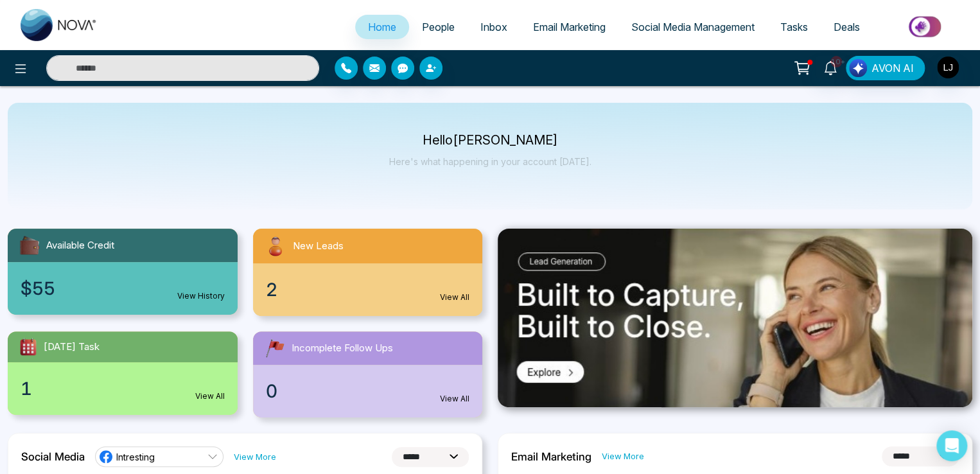 This screenshot has height=474, width=980. I want to click on span: 2, so click(272, 290).